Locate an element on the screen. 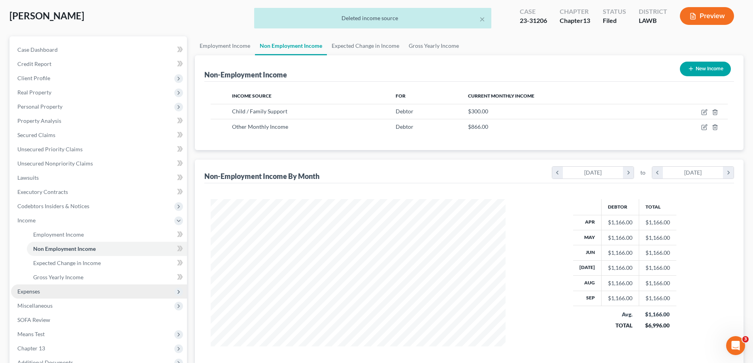 This screenshot has width=753, height=363. div: Deleted income source is located at coordinates (373, 18).